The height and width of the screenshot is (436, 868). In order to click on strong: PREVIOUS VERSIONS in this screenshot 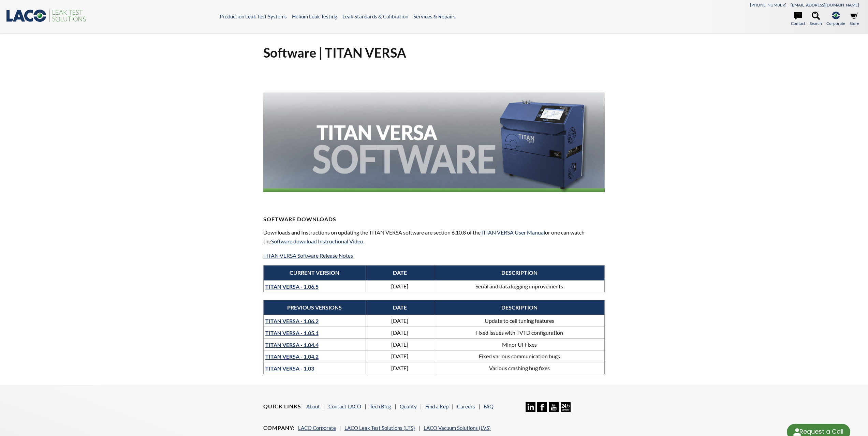, I will do `click(314, 307)`.